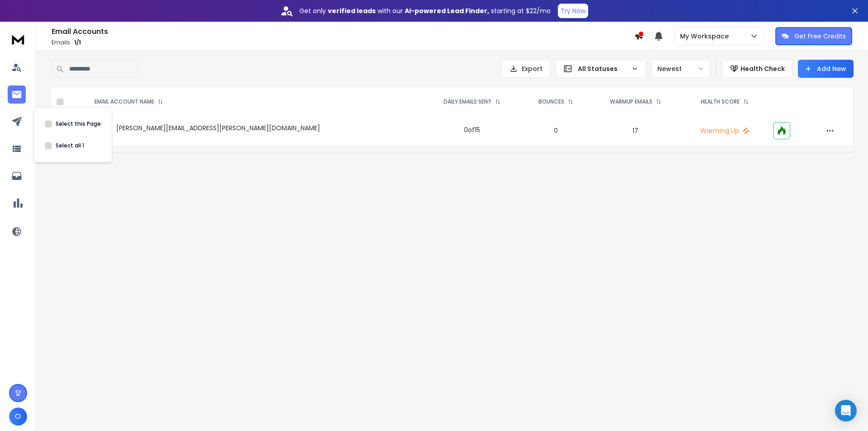  Describe the element at coordinates (70, 145) in the screenshot. I see `label: Select all 1` at that location.